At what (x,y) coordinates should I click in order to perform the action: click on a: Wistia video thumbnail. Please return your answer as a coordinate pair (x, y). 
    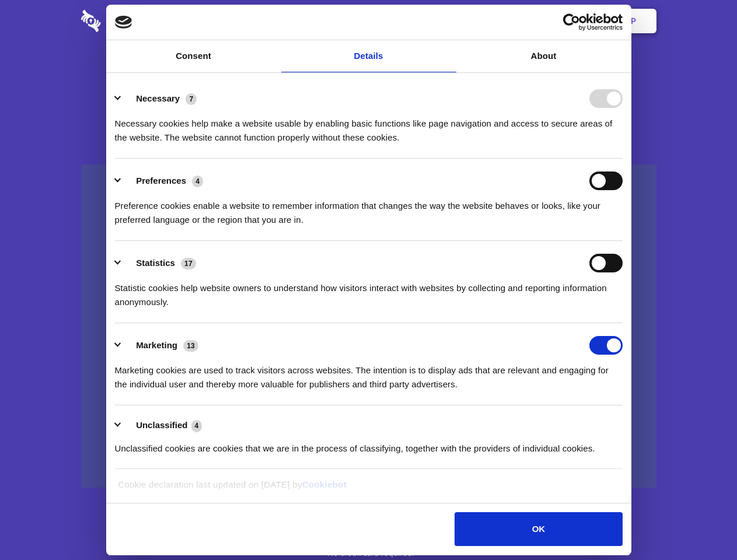
    Looking at the image, I should click on (369, 326).